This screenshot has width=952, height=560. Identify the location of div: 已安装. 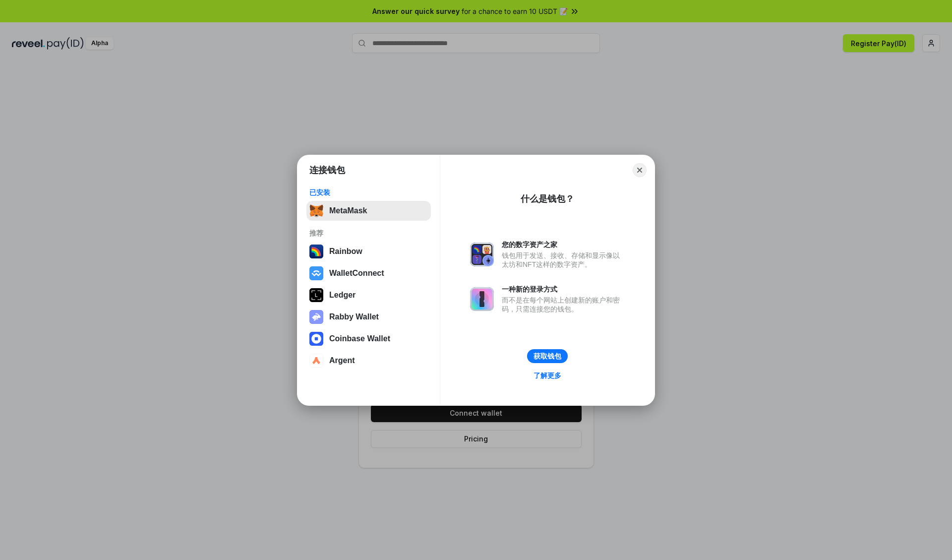
(369, 193).